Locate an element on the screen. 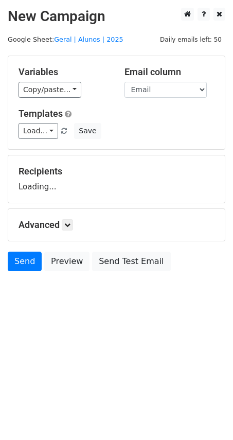 The width and height of the screenshot is (233, 440). a: Send Test Email is located at coordinates (131, 261).